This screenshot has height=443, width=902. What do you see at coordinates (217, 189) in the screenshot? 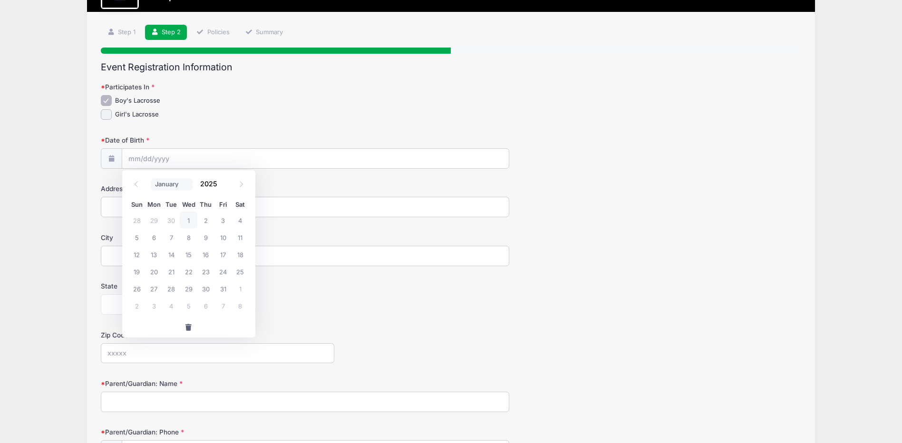
I see `label: Address` at bounding box center [217, 189].